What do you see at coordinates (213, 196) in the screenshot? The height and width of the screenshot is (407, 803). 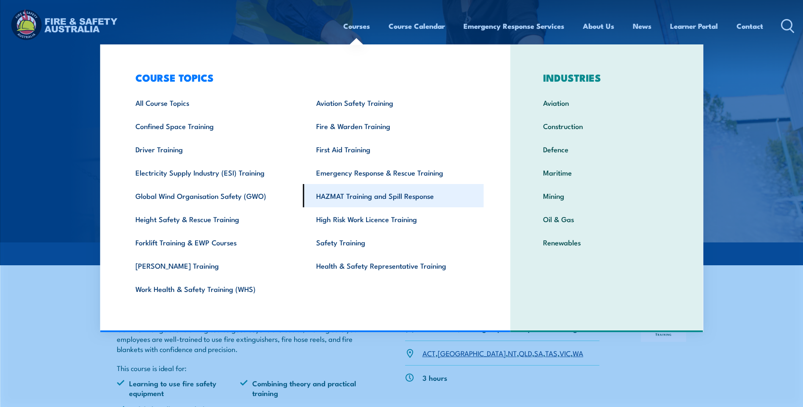 I see `a: Global Wind Organisation Safety (GWO)` at bounding box center [213, 196].